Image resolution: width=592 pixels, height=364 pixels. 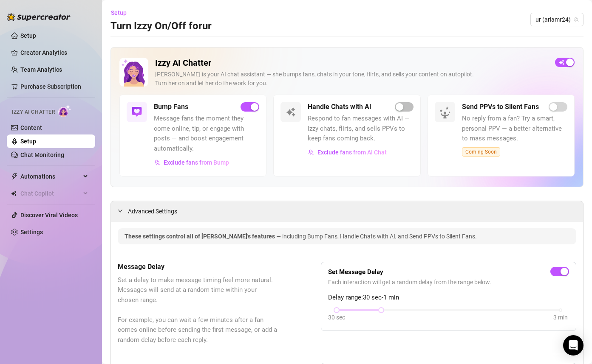 What do you see at coordinates (134, 72) in the screenshot?
I see `img: Izzy AI Chatter` at bounding box center [134, 72].